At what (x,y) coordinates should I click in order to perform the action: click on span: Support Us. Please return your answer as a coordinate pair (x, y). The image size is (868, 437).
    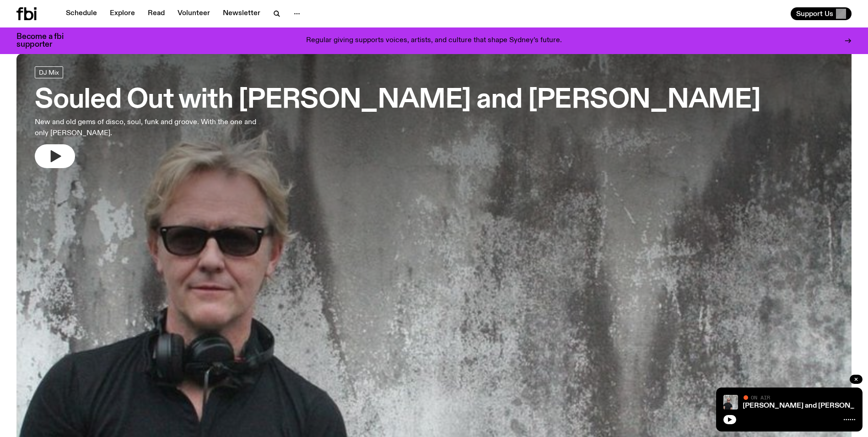
    Looking at the image, I should click on (815, 14).